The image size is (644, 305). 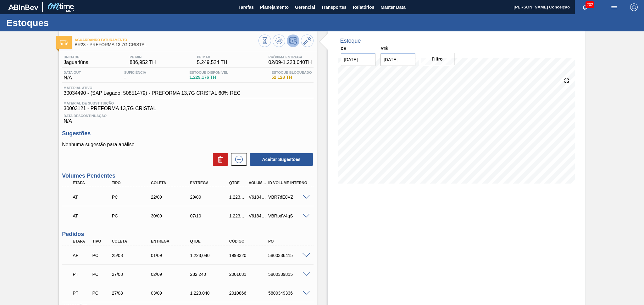 I want to click on span: 30003121 - PREFORMA 13,7G CRISTAL, so click(x=187, y=108).